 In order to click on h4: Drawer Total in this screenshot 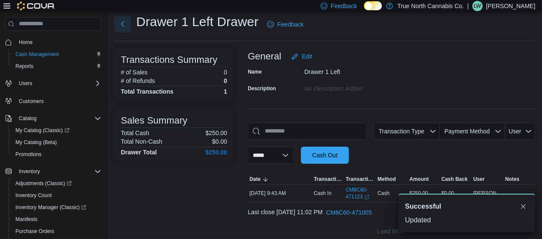, I will do `click(139, 152)`.